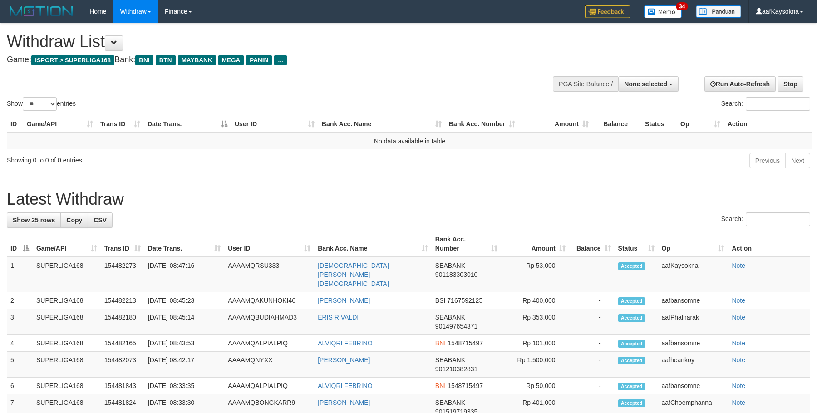 The image size is (817, 413). What do you see at coordinates (269, 365) in the screenshot?
I see `td: AAAAMQNYXX` at bounding box center [269, 365].